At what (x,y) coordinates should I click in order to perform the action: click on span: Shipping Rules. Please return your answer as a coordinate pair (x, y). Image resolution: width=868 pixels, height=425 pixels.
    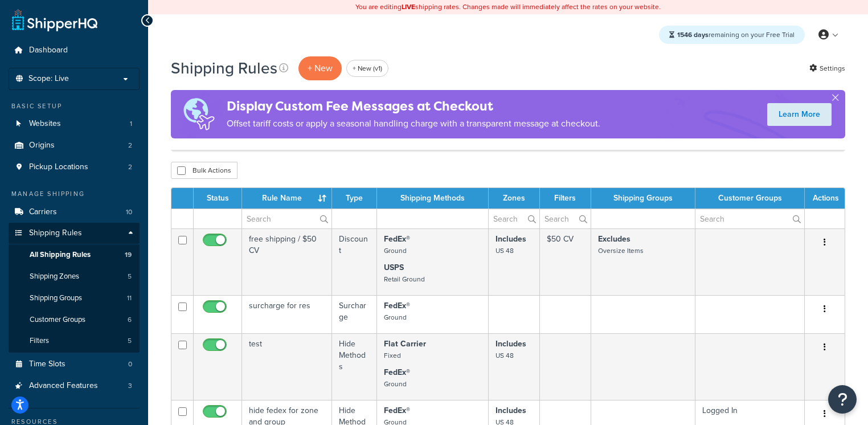
    Looking at the image, I should click on (55, 233).